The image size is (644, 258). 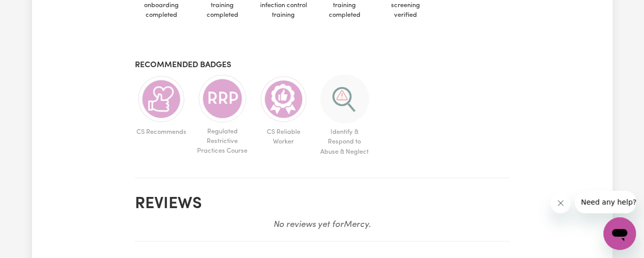 What do you see at coordinates (222, 142) in the screenshot?
I see `span: Regulated Restrictive Practices Course` at bounding box center [222, 142].